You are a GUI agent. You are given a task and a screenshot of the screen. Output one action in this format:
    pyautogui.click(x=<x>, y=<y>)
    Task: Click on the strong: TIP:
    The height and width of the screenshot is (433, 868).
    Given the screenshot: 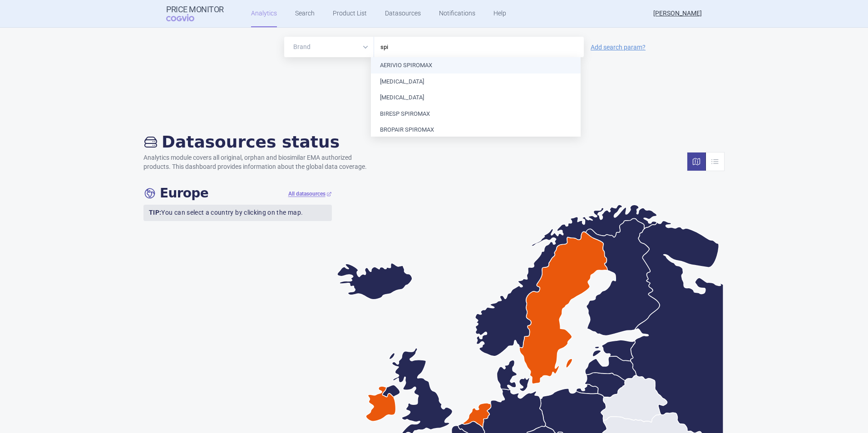 What is the action you would take?
    pyautogui.click(x=155, y=213)
    